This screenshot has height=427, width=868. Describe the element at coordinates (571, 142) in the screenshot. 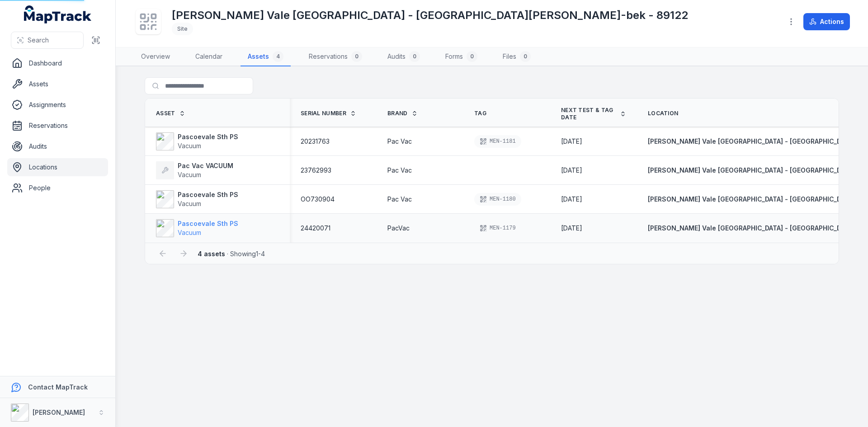

I see `time: 8/6/25, 11:25:00 AM` at that location.